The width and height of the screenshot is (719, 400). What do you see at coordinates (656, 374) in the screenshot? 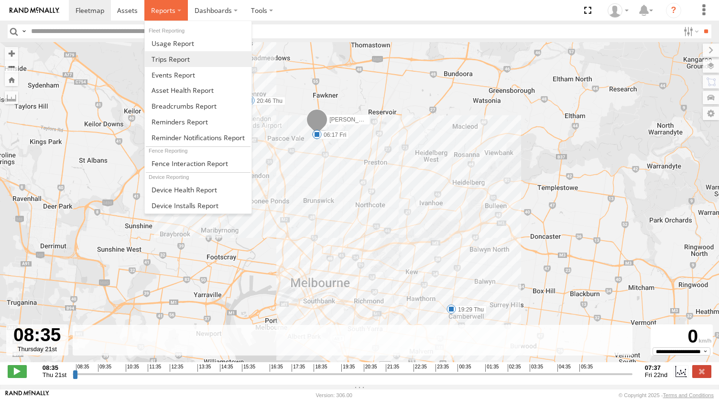
I see `span: Fri 22nd Aug 2025` at bounding box center [656, 374].